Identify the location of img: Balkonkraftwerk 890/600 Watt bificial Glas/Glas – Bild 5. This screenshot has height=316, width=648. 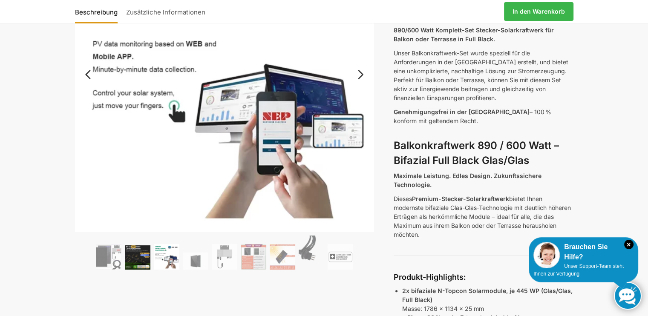
(225, 257).